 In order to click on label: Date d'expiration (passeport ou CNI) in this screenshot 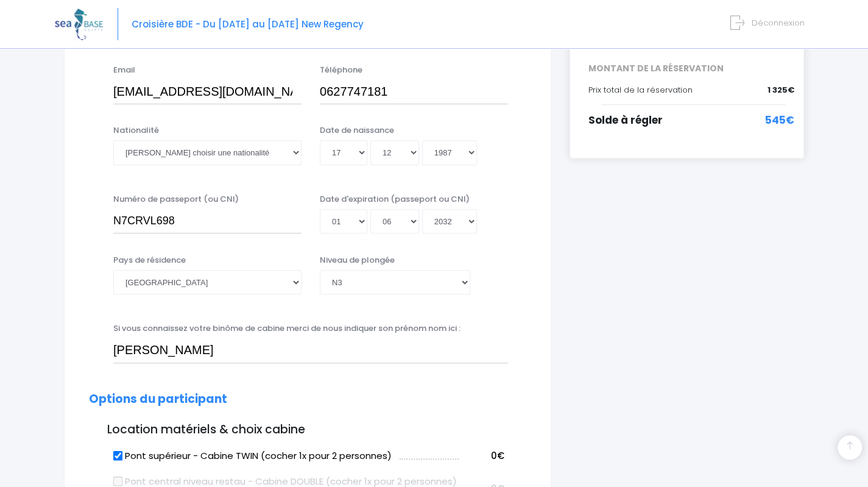, I will do `click(394, 199)`.